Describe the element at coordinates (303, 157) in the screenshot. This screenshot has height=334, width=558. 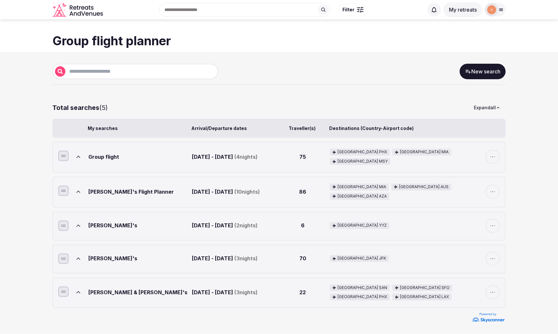
I see `div: 75` at that location.